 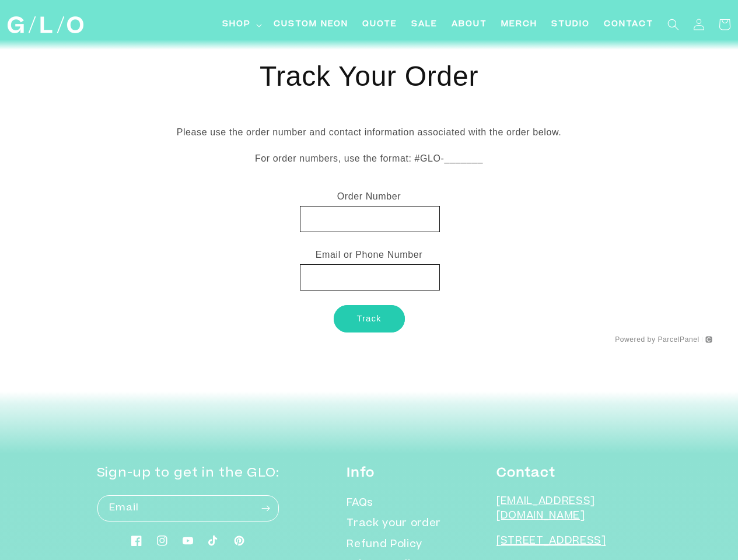 What do you see at coordinates (360, 505) in the screenshot?
I see `a: FAQs` at bounding box center [360, 505].